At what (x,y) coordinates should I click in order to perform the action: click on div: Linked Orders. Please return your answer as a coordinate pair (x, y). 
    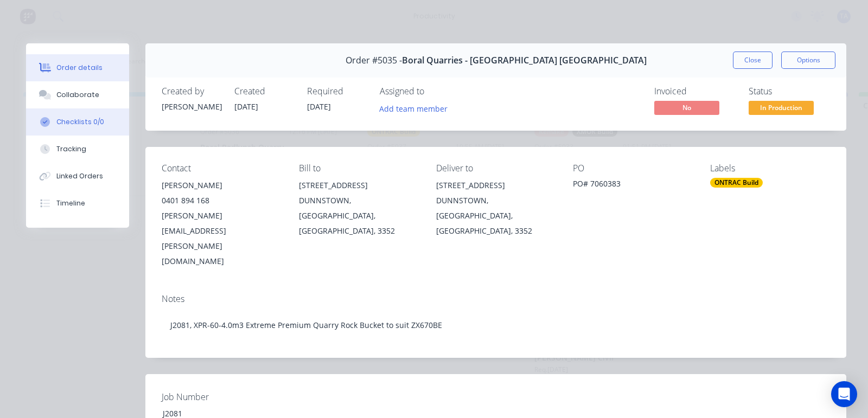
    Looking at the image, I should click on (80, 176).